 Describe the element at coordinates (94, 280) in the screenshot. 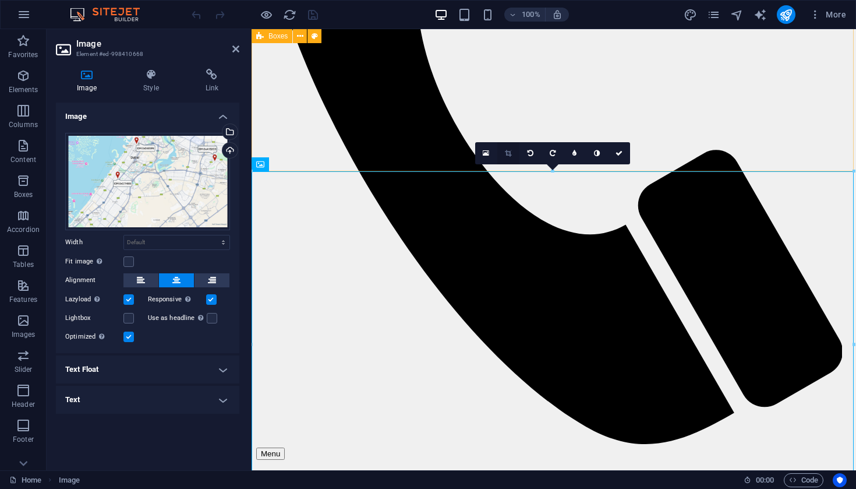

I see `label: Alignment` at that location.